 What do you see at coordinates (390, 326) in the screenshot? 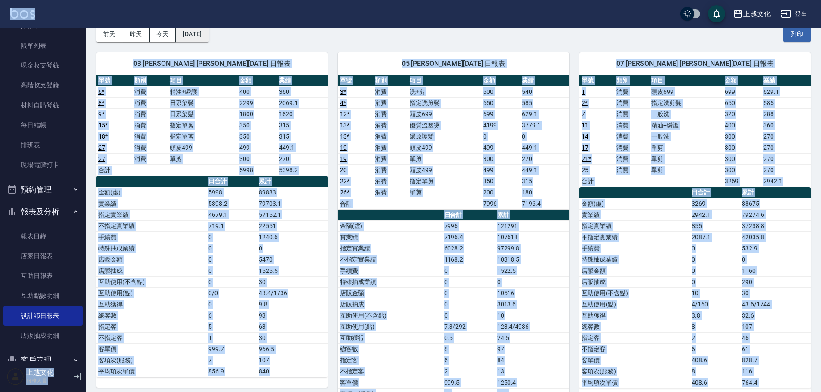
I see `td: 互助使用(點)` at bounding box center [390, 326].